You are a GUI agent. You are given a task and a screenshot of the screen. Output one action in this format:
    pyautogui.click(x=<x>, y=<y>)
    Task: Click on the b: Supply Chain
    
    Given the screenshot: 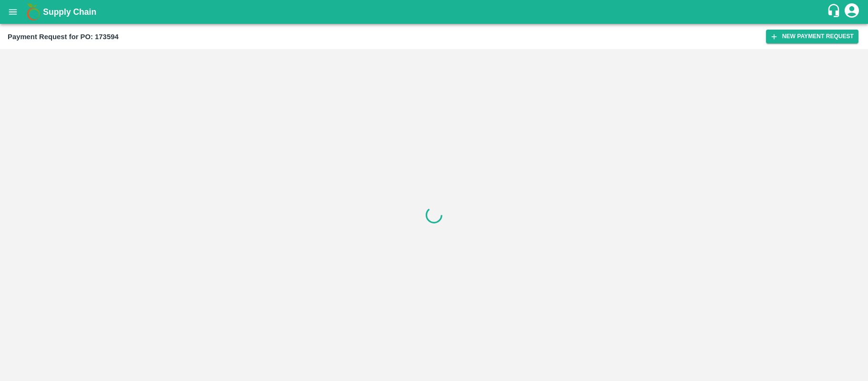 What is the action you would take?
    pyautogui.click(x=70, y=12)
    